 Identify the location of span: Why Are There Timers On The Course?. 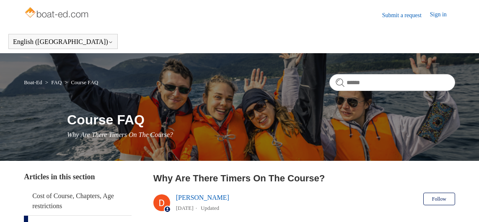
(120, 134).